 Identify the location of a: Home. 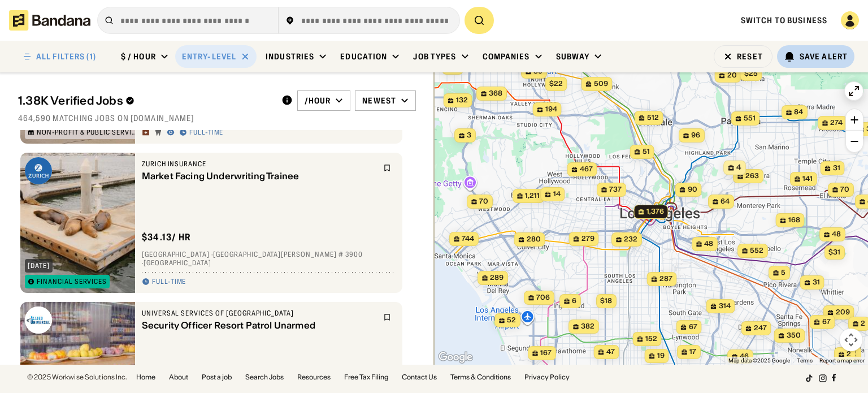
(146, 377).